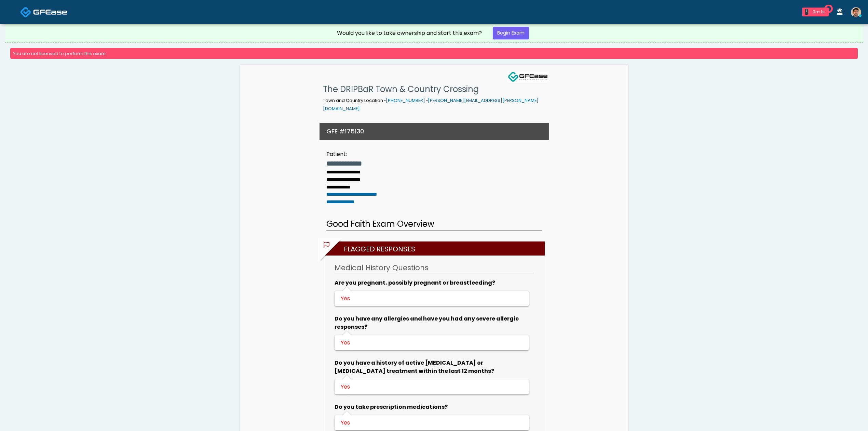 The height and width of the screenshot is (431, 868). Describe the element at coordinates (427, 322) in the screenshot. I see `b: Do you have any allergies and have you had any severe allergic responses?` at that location.